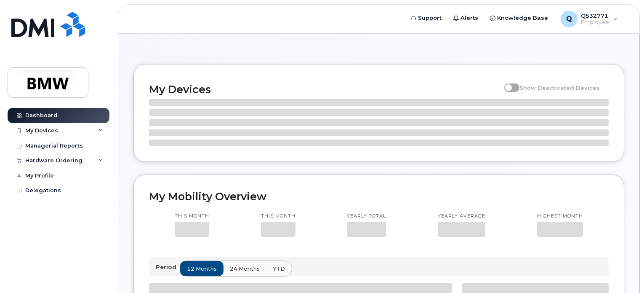  What do you see at coordinates (167, 266) in the screenshot?
I see `p: Period` at bounding box center [167, 266].